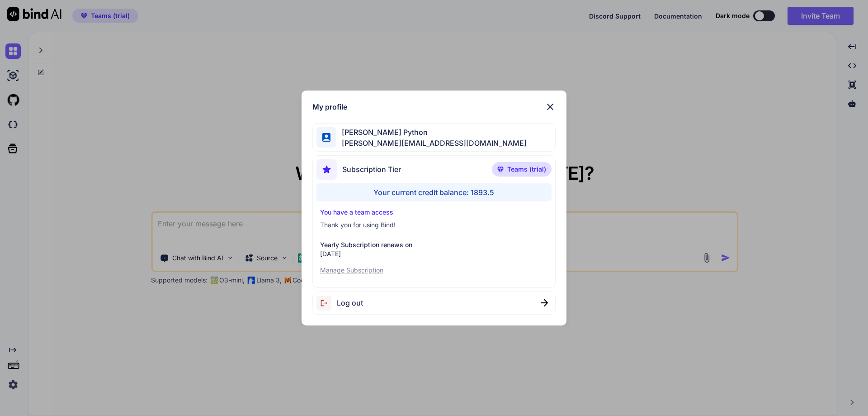 This screenshot has height=416, width=868. What do you see at coordinates (371, 169) in the screenshot?
I see `span: Subscription Tier` at bounding box center [371, 169].